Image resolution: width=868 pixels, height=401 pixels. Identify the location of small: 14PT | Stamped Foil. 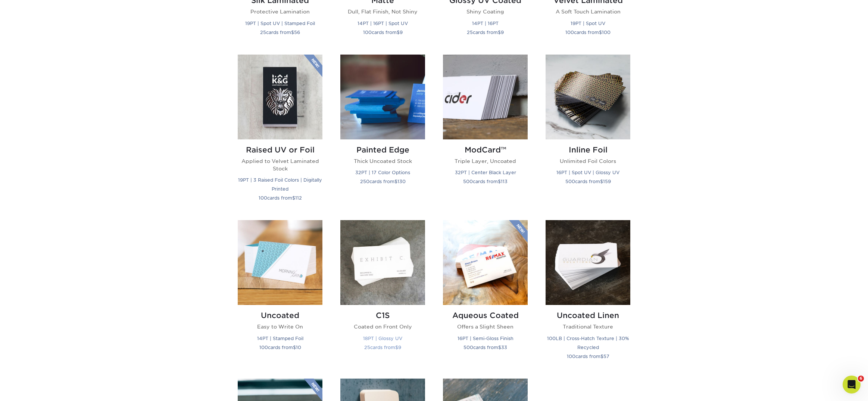
(280, 338).